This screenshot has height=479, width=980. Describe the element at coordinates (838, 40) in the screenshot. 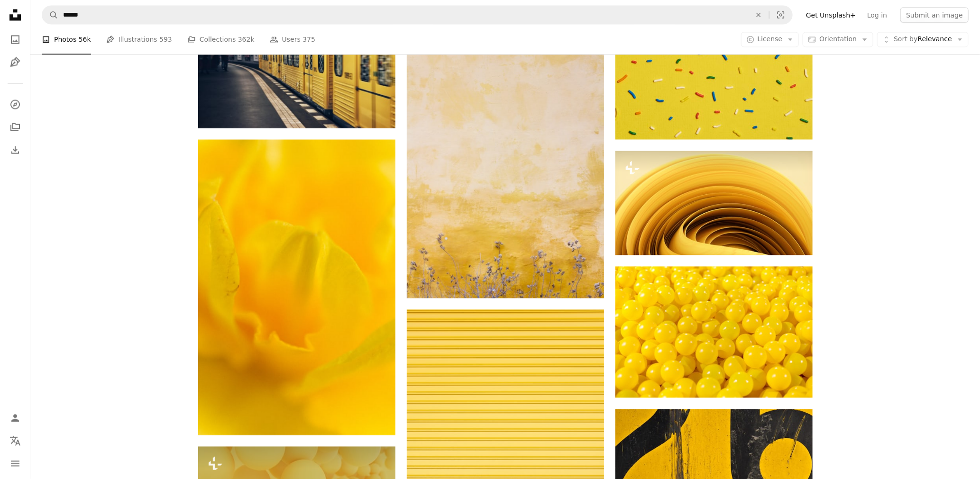

I see `button: Orientation` at that location.